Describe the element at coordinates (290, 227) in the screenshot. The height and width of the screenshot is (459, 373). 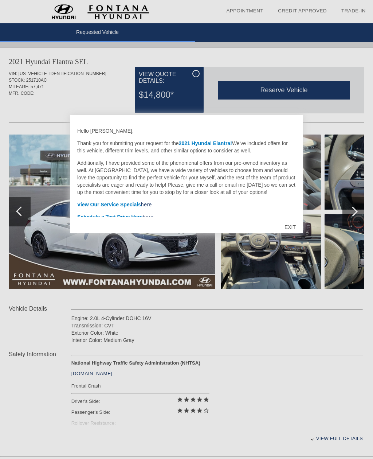
I see `div: EXIT` at that location.